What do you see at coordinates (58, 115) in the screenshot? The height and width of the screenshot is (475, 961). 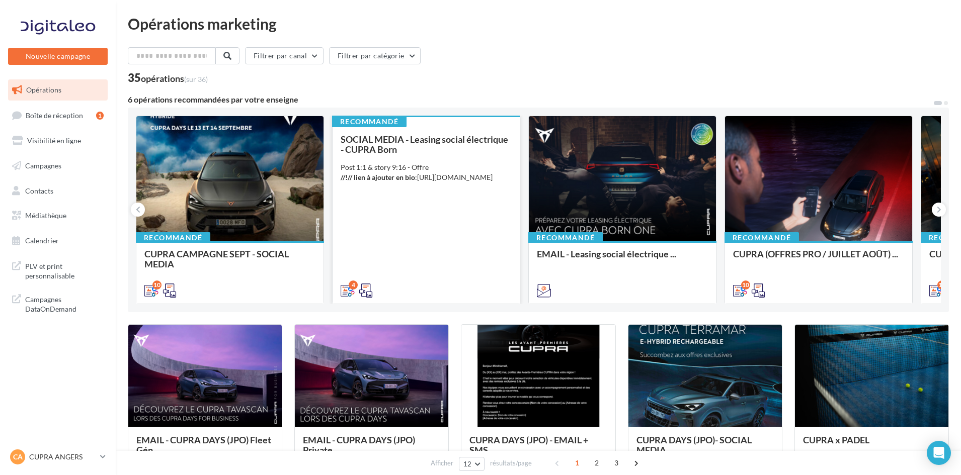 I see `a: Boîte de réception1` at bounding box center [58, 115].